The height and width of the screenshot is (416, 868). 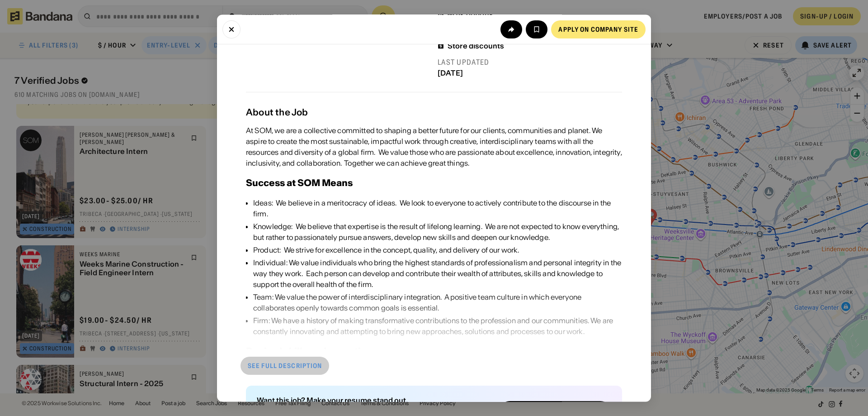 I want to click on div: Ideas: We believe in a meritocracy of ideas. We look to everyone to actively contribute to the di..., so click(x=438, y=209).